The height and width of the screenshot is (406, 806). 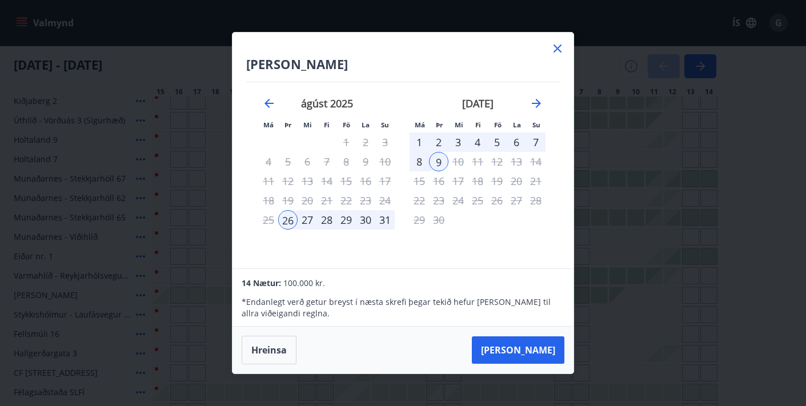 I want to click on td: Selected. föstudagur, 5. september 2025, so click(x=497, y=142).